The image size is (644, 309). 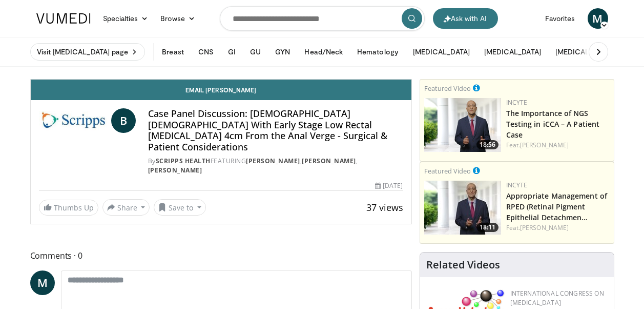 What do you see at coordinates (487, 227) in the screenshot?
I see `span: 18:11` at bounding box center [487, 227].